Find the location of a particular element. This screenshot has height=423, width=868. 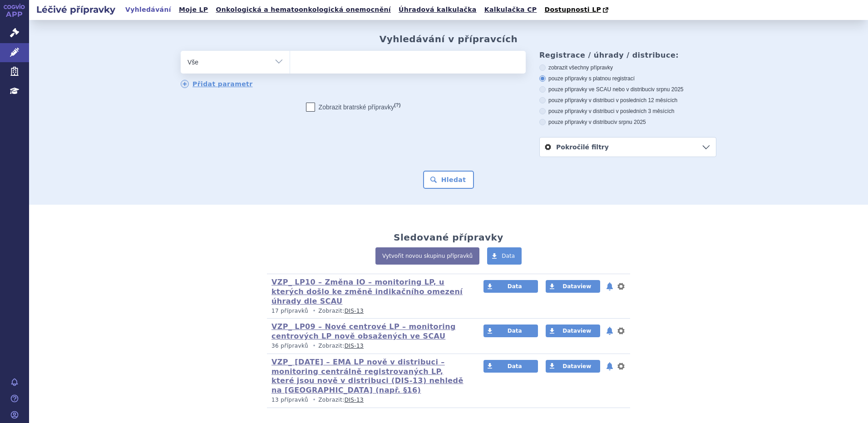

span: 13 přípravků is located at coordinates (290, 400).